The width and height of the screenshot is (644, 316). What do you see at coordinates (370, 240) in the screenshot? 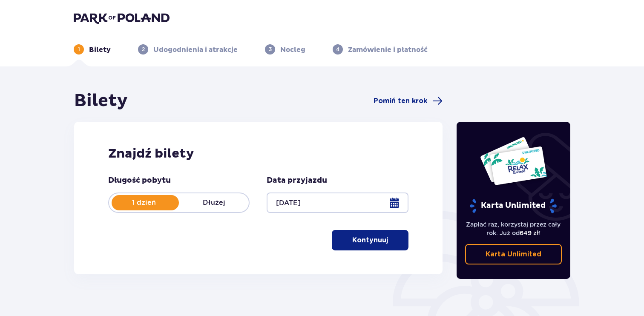
I see `p: Kontynuuj` at bounding box center [370, 240].